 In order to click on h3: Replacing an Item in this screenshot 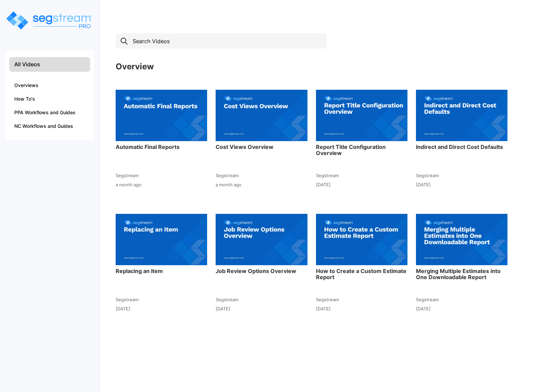, I will do `click(161, 271)`.